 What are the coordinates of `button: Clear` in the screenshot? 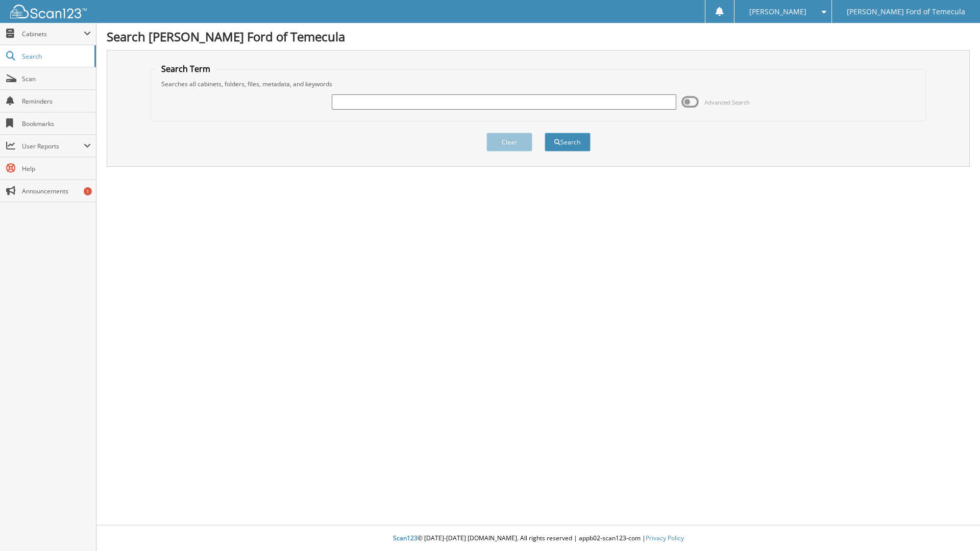 It's located at (509, 142).